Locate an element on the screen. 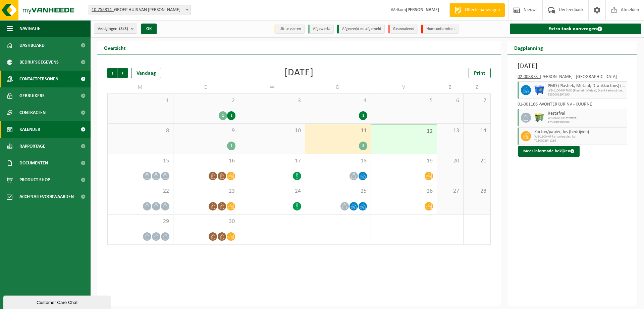  span: 25 is located at coordinates (338, 191).